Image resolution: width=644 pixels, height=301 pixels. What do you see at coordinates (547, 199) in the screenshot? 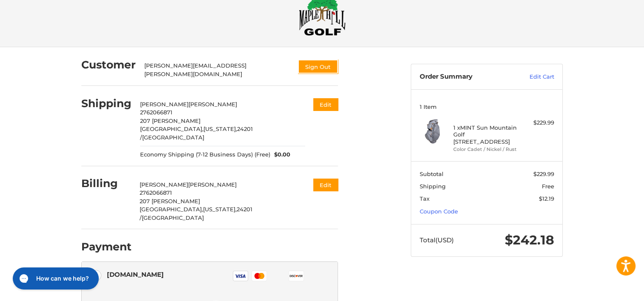
I see `span: $12.19` at bounding box center [547, 199].